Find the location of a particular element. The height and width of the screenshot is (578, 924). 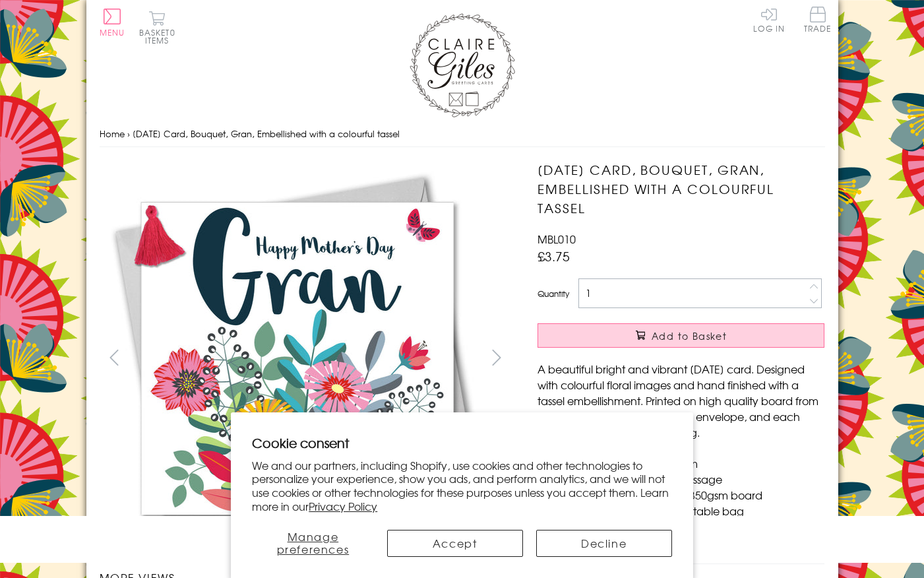

button: Basket0 items is located at coordinates (157, 27).